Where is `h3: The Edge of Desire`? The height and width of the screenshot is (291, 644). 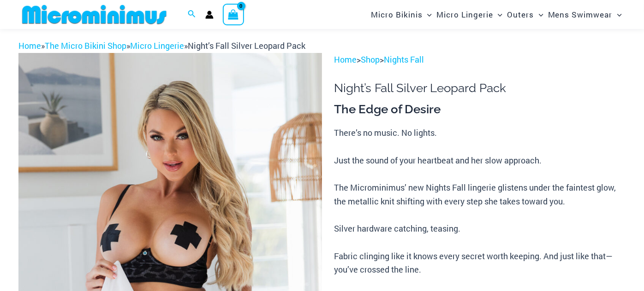
h3: The Edge of Desire is located at coordinates (480, 109).